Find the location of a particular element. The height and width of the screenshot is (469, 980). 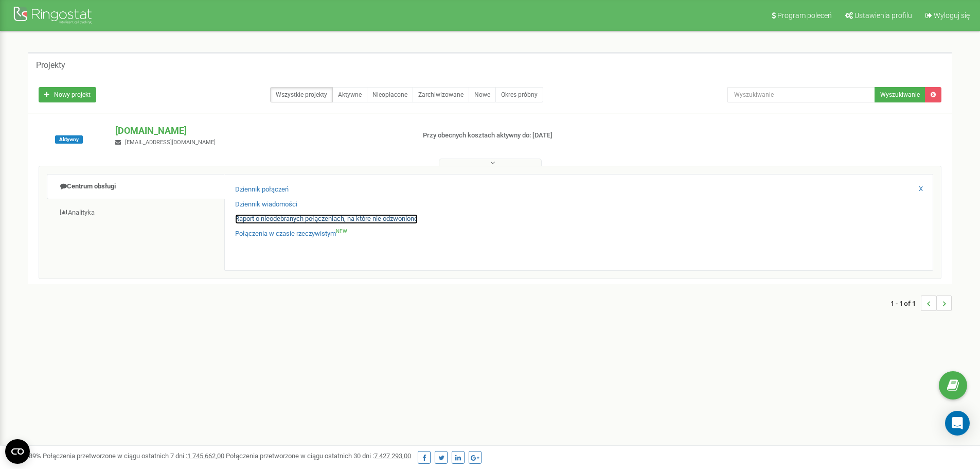

span: Połączenia przetworzone w ciągu ostatnich 7 dni : is located at coordinates (133, 455).